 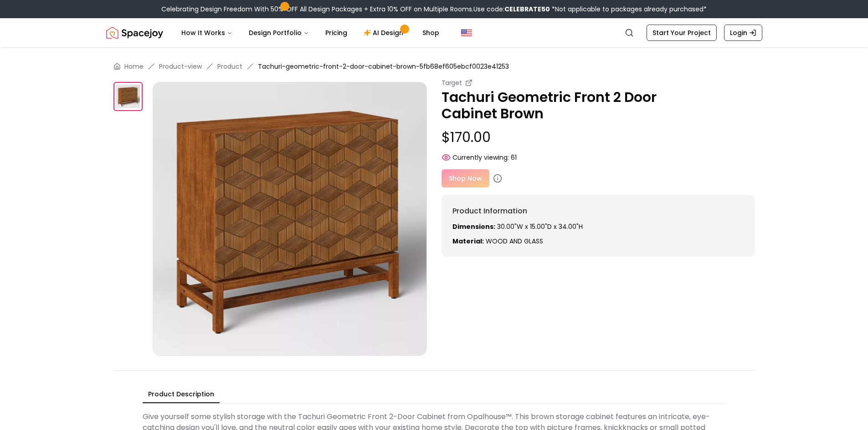 I want to click on small: Target, so click(x=452, y=83).